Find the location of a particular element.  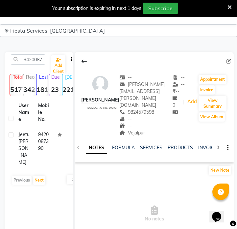

a: NOTES is located at coordinates (96, 148).